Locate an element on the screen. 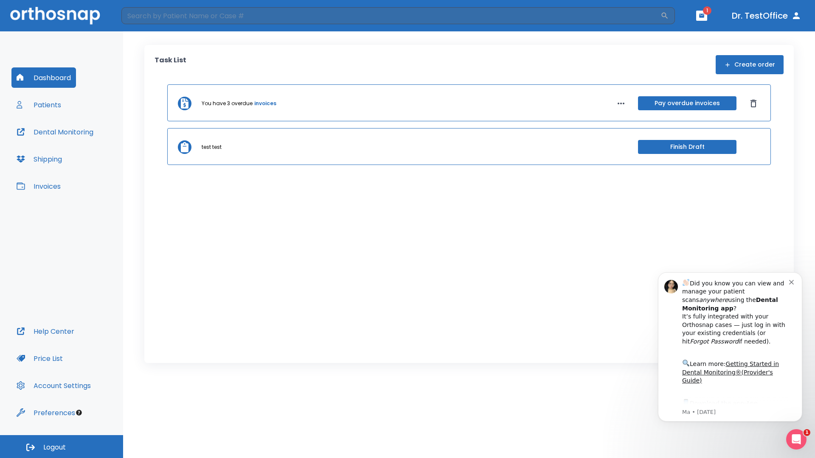 This screenshot has width=815, height=458. button: Dental Monitoring is located at coordinates (55, 132).